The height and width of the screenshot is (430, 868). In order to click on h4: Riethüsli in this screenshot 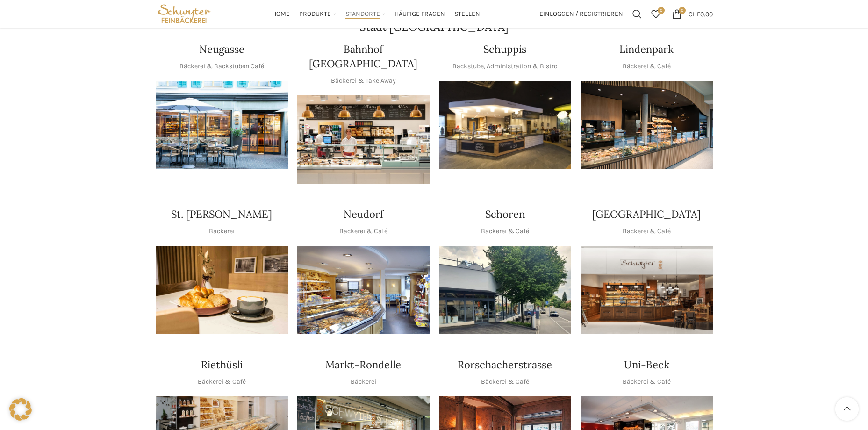, I will do `click(222, 365)`.